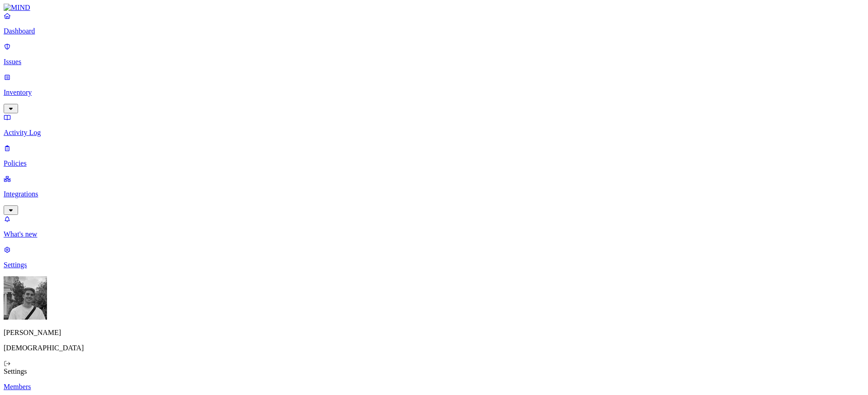 The image size is (868, 395). What do you see at coordinates (434, 62) in the screenshot?
I see `p: Issues` at bounding box center [434, 62].